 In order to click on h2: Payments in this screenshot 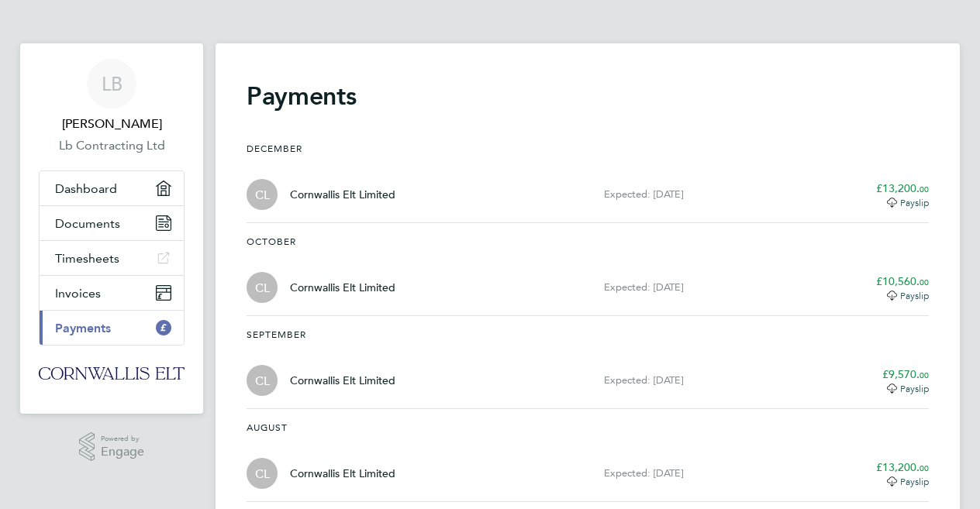, I will do `click(587, 96)`.